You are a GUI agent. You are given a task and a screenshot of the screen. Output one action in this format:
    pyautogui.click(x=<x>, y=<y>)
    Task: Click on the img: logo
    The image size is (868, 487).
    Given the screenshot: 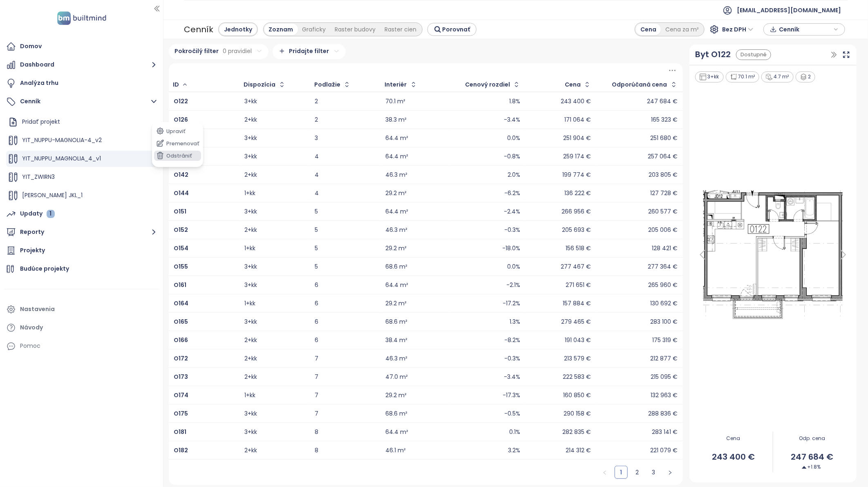 What is the action you would take?
    pyautogui.click(x=82, y=18)
    